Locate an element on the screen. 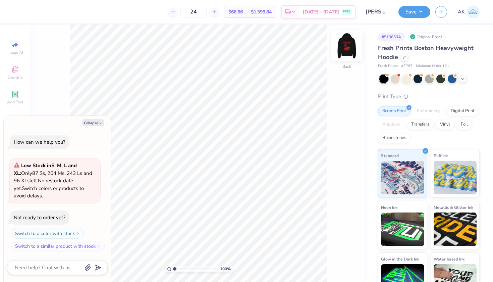 This screenshot has width=493, height=282. span: Neon Ink is located at coordinates (389, 207).